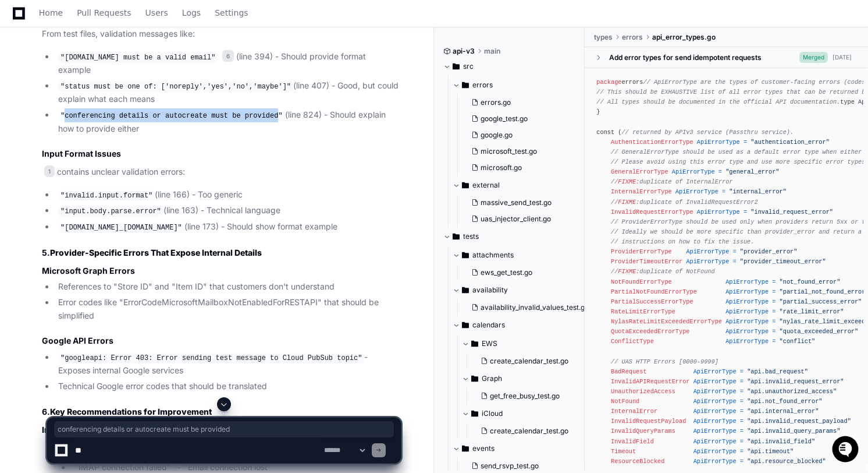 Image resolution: width=868 pixels, height=473 pixels. I want to click on span: // duplicate of InvalidRequestError2, so click(684, 202).